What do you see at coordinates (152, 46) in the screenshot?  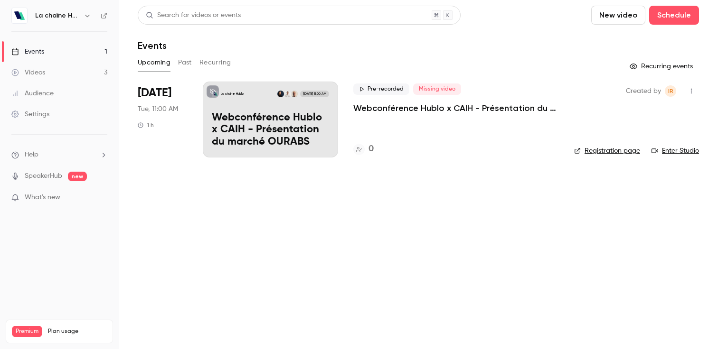 I see `h1: Events` at bounding box center [152, 46].